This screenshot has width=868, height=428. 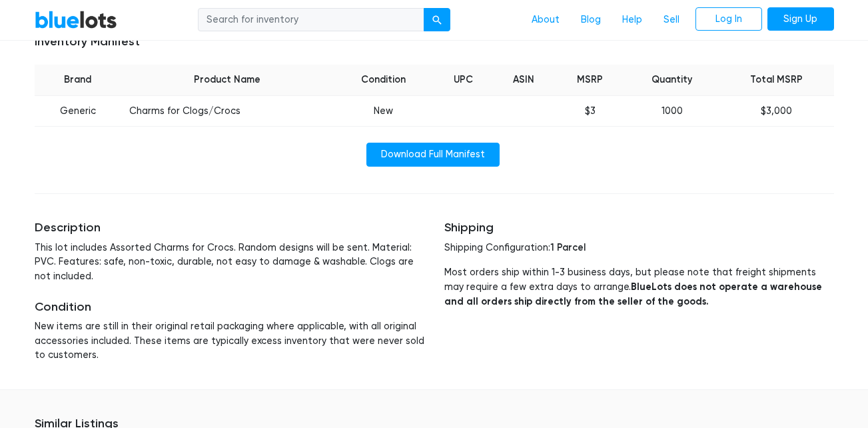 What do you see at coordinates (229, 340) in the screenshot?
I see `p: New items are still in their original retail packaging where applicable, with all original access...` at bounding box center [229, 340].